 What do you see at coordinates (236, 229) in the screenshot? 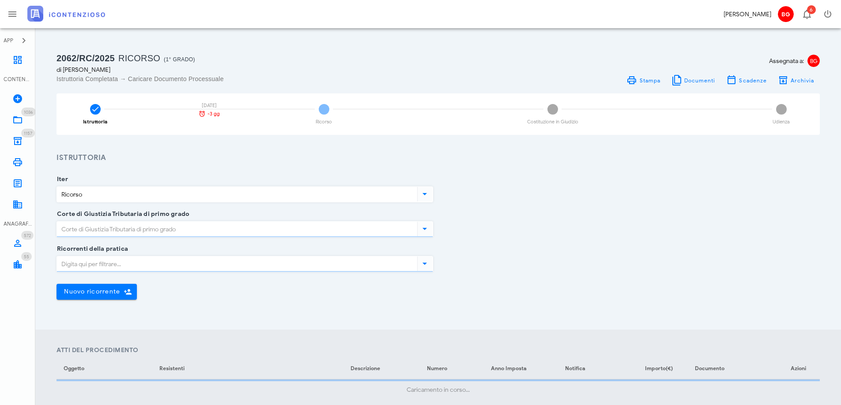
I see `input: Corte di Giustizia Tributaria di primo grado` at bounding box center [236, 229].